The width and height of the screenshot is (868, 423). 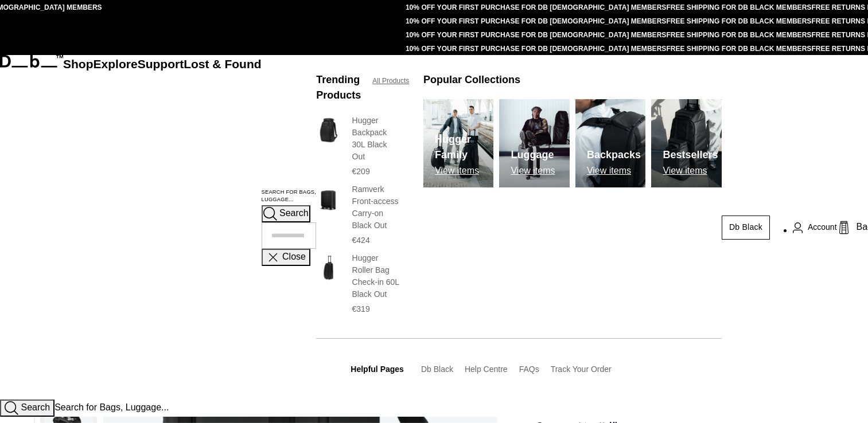 I want to click on span: Account, so click(x=822, y=227).